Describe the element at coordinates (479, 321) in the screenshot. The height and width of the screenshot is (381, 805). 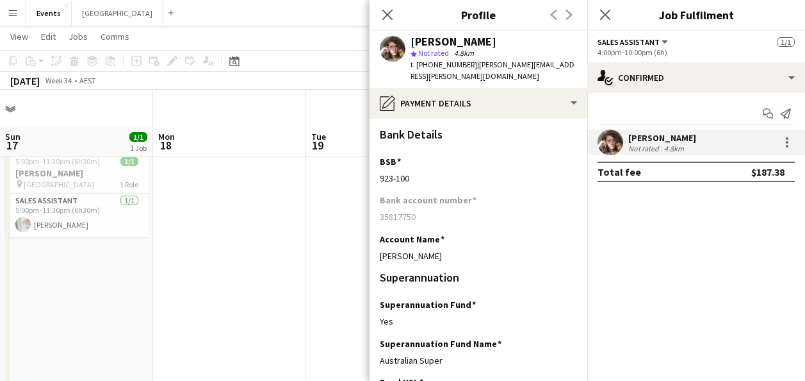
I see `div: Yes` at that location.